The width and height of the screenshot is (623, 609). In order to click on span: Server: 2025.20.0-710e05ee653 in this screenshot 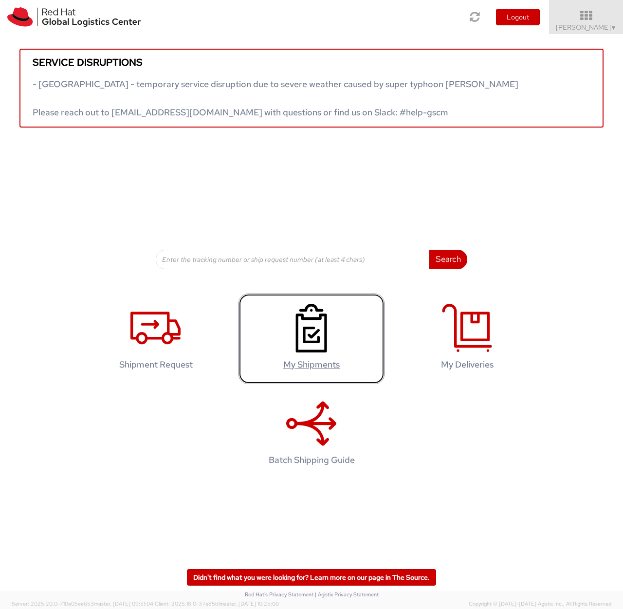, I will do `click(82, 604)`.